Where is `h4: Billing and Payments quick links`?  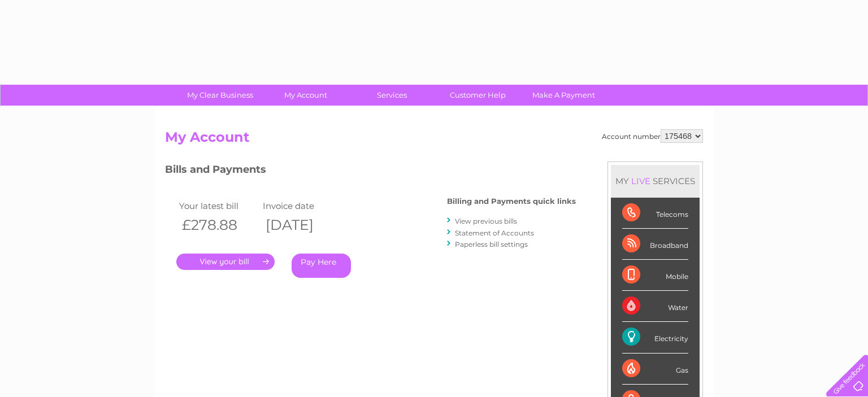 h4: Billing and Payments quick links is located at coordinates (511, 201).